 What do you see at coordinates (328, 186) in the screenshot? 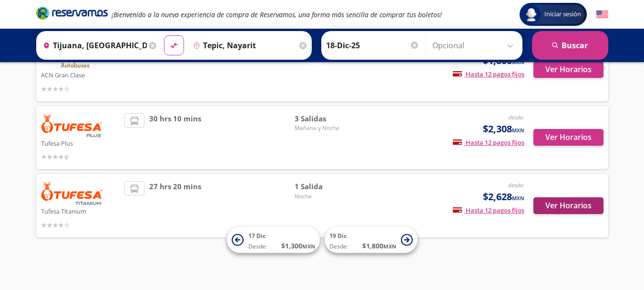
I see `span: 1 Salida` at bounding box center [328, 186].